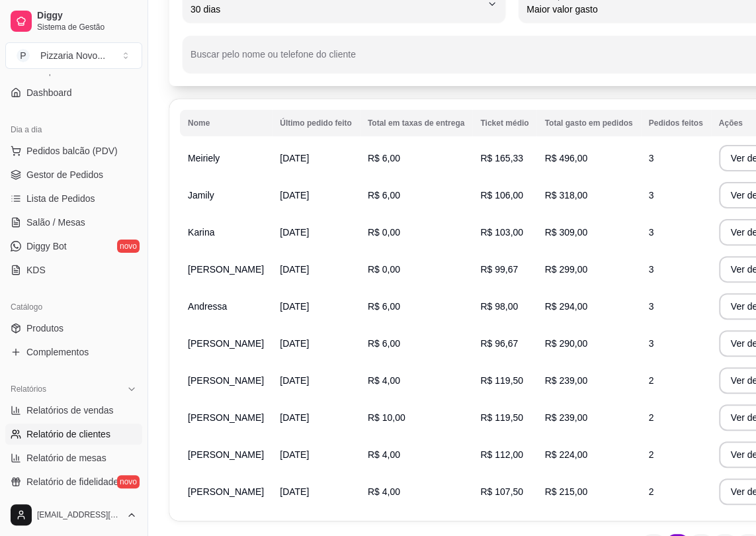 Image resolution: width=756 pixels, height=536 pixels. What do you see at coordinates (73, 458) in the screenshot?
I see `a: Relatório de mesas` at bounding box center [73, 458].